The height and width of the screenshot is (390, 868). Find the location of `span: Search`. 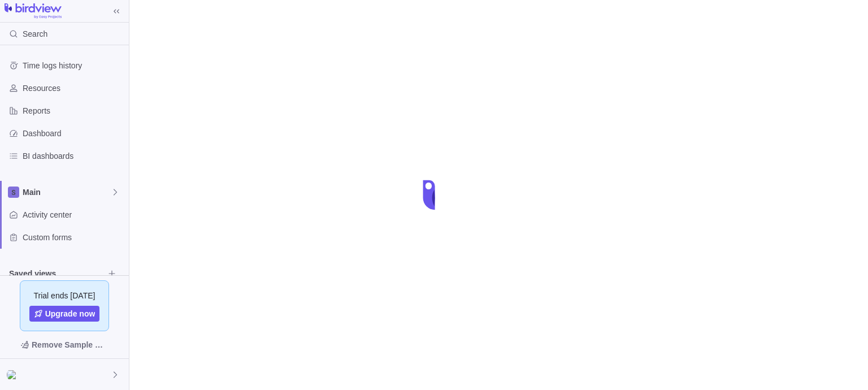

span: Search is located at coordinates (35, 34).